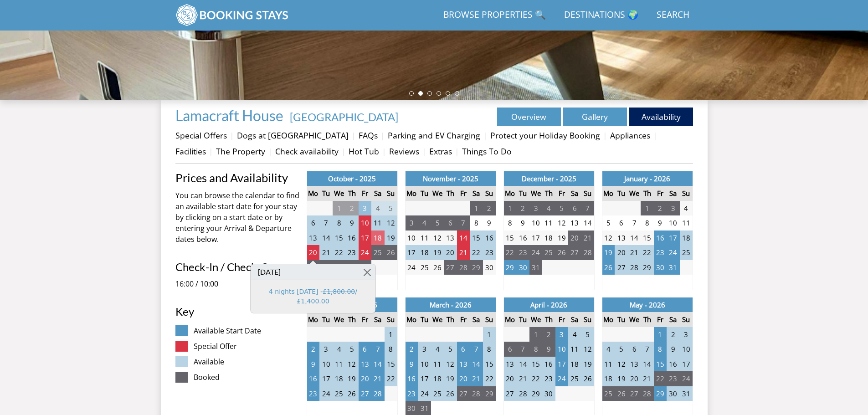 This screenshot has height=415, width=868. Describe the element at coordinates (440, 151) in the screenshot. I see `a: Extras` at that location.